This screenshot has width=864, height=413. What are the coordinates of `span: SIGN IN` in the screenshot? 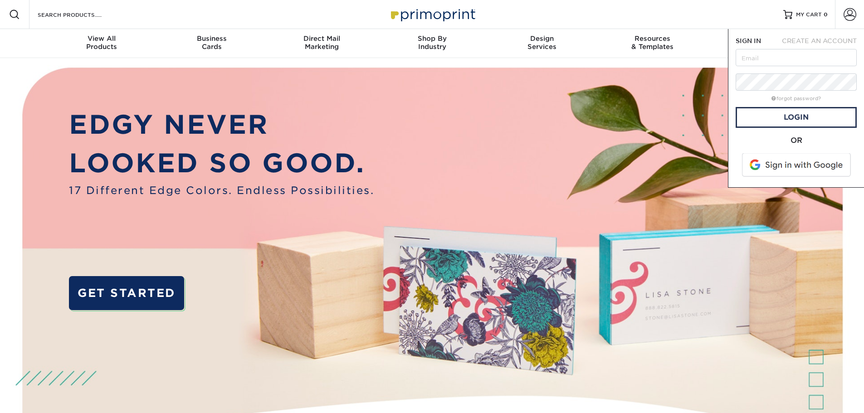 It's located at (748, 41).